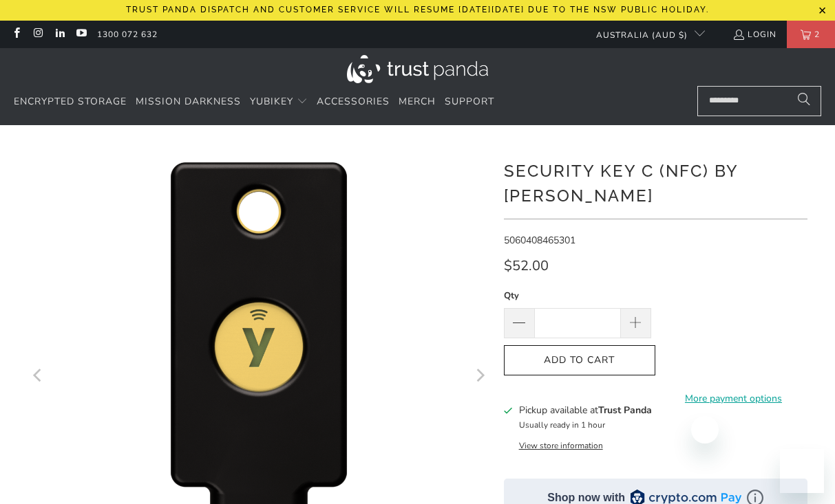  What do you see at coordinates (561, 446) in the screenshot?
I see `button: View store information` at bounding box center [561, 446].